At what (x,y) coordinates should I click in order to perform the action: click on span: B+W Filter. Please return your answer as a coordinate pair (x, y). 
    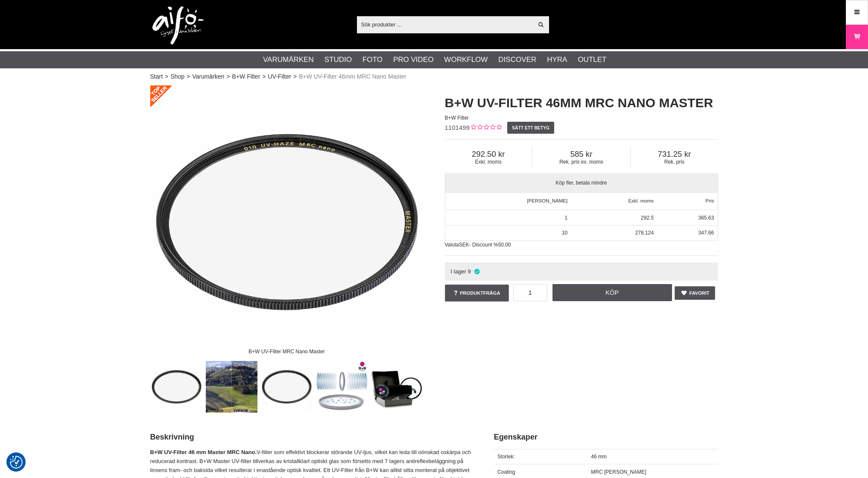
    Looking at the image, I should click on (457, 118).